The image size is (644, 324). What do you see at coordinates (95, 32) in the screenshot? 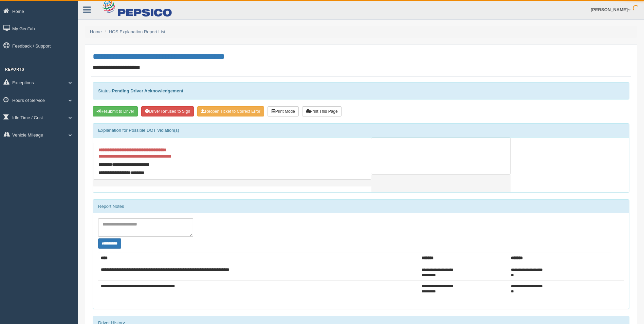
I see `a: Home` at bounding box center [95, 32].